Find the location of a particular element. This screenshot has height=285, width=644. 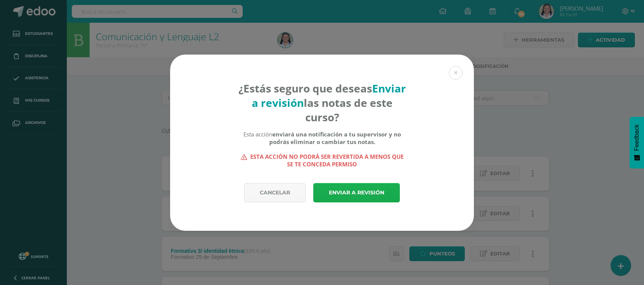

a: Cancelar is located at coordinates (275, 192).